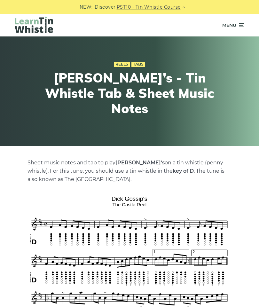 The width and height of the screenshot is (259, 307). What do you see at coordinates (138, 64) in the screenshot?
I see `a: Tabs` at bounding box center [138, 64].